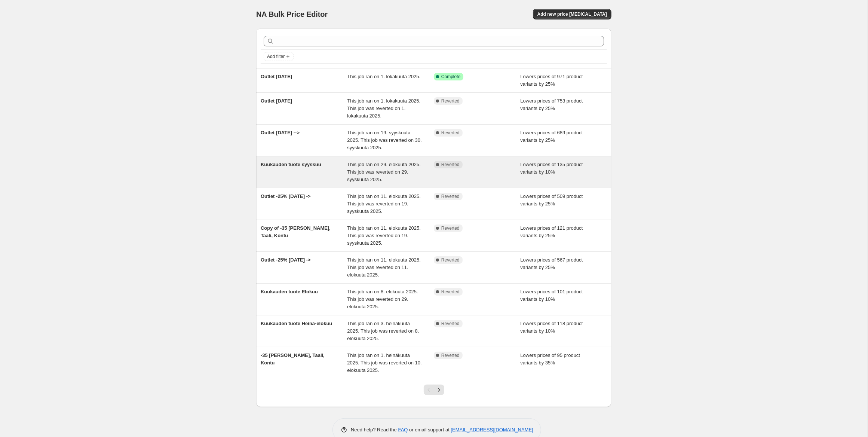  Describe the element at coordinates (384, 363) in the screenshot. I see `span: This job ran on 1. heinäkuuta 2025. This job was reverted on 10. elokuuta 2025.` at that location.